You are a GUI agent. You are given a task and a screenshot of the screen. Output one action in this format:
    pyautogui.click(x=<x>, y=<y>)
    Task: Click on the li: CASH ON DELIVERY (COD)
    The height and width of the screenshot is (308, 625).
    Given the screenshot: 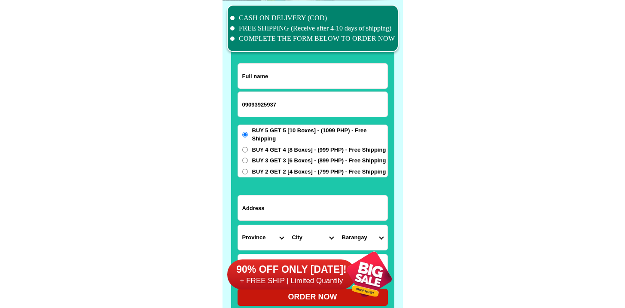 What is the action you would take?
    pyautogui.click(x=313, y=18)
    